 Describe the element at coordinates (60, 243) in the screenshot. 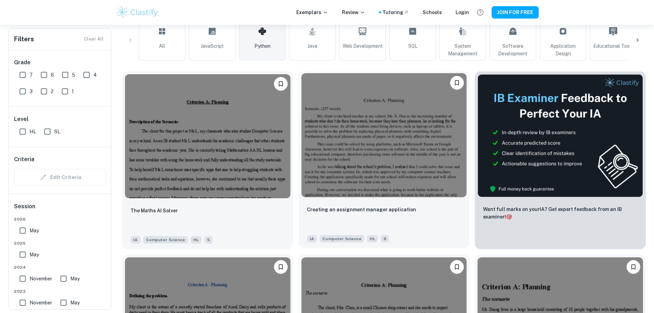

I see `span: 2025` at that location.